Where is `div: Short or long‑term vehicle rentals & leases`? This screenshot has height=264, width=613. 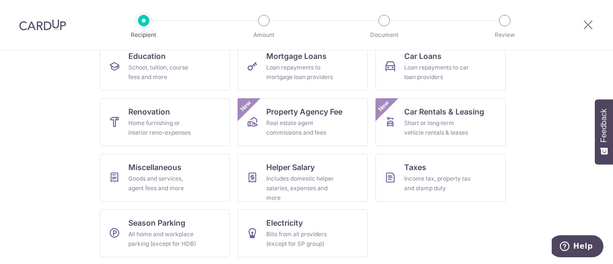 div: Short or long‑term vehicle rentals & leases is located at coordinates (439, 128).